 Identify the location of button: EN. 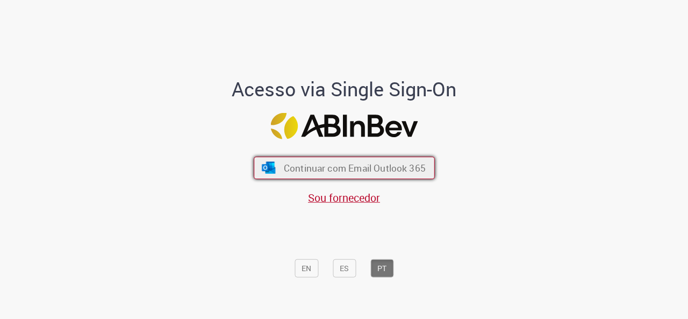
(306, 268).